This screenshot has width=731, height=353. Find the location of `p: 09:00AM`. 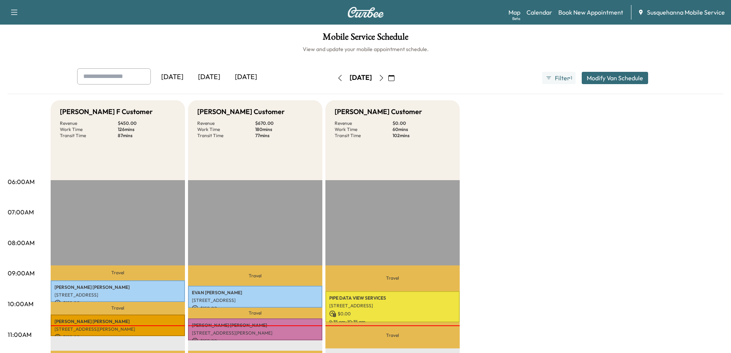

p: 09:00AM is located at coordinates (21, 273).